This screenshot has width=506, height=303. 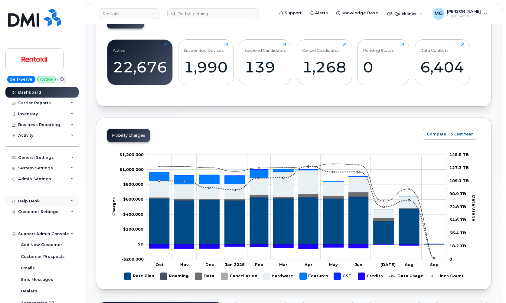 What do you see at coordinates (442, 67) in the screenshot?
I see `div: 6,404` at bounding box center [442, 67].